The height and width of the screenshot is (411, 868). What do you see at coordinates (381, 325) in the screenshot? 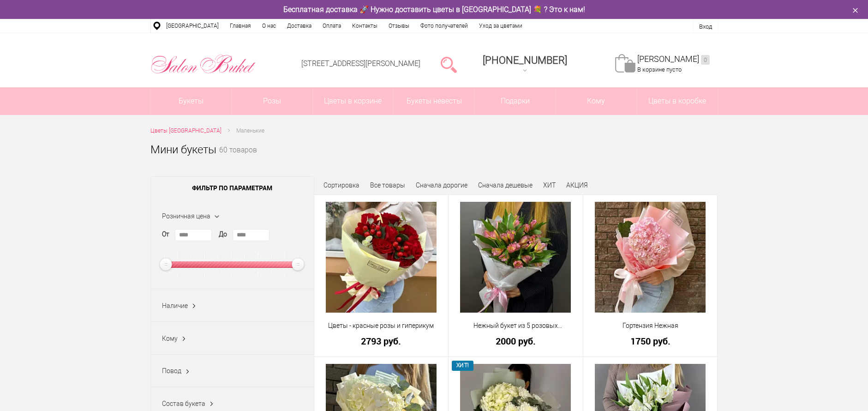
I see `span: Цветы - красные розы и гиперикум` at bounding box center [381, 325].